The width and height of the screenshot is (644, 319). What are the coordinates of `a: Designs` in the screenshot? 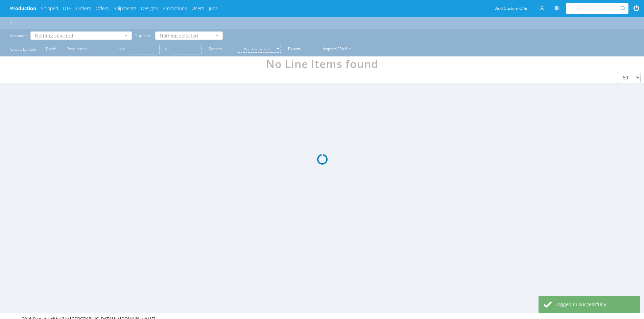 It's located at (150, 8).